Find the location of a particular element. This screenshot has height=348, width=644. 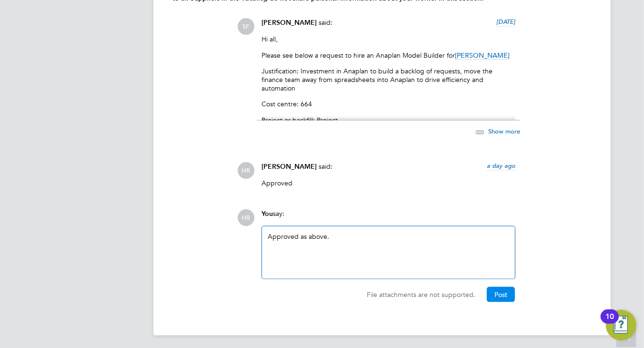

p: Cost centre: 664 is located at coordinates (388, 104).